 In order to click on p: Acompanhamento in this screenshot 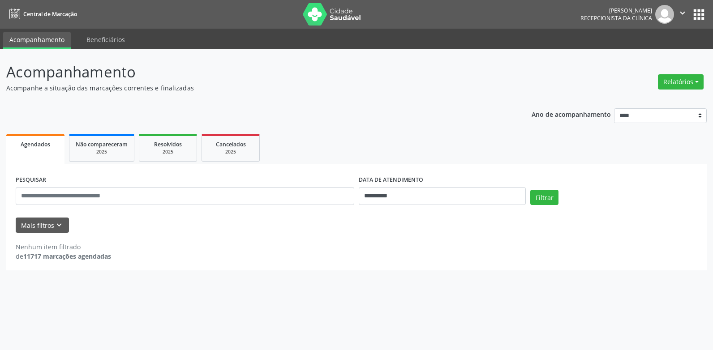, I will do `click(251, 72)`.